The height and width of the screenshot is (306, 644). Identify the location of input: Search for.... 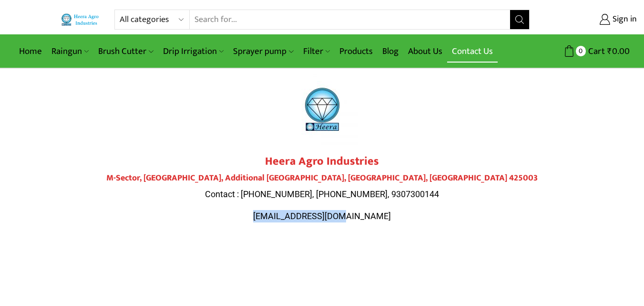
(349, 19).